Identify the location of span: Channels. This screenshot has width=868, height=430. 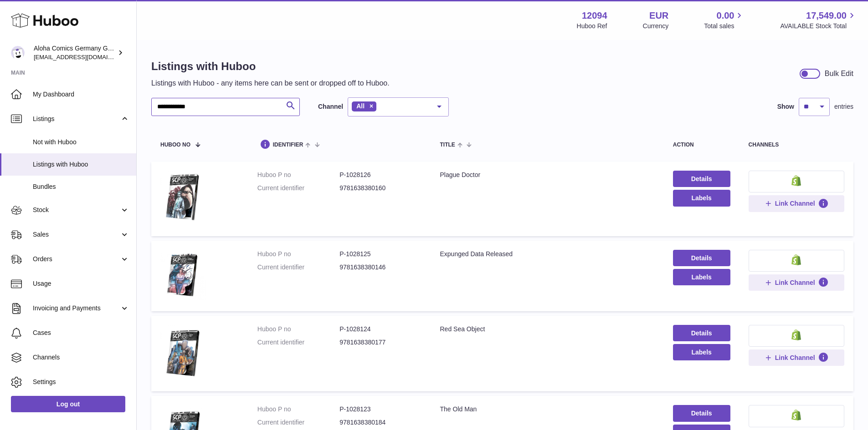
(81, 358).